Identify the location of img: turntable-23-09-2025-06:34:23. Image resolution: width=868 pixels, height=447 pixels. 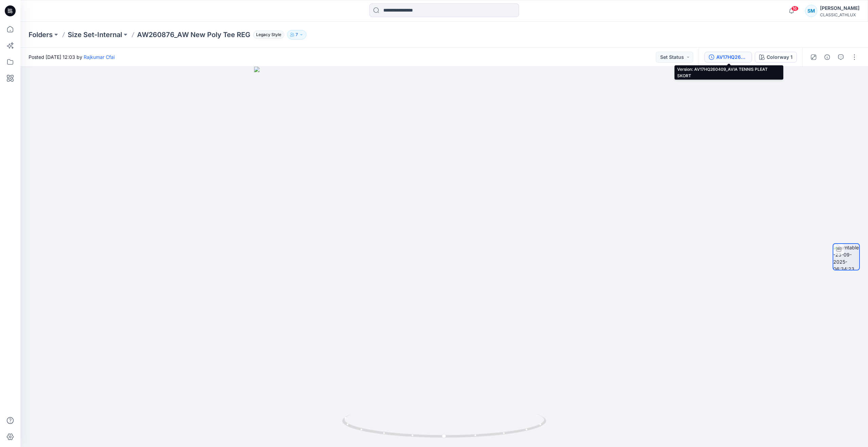
(846, 257).